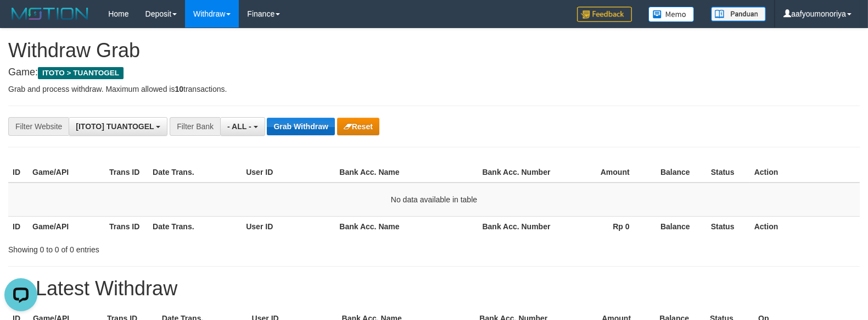 This screenshot has width=868, height=320. I want to click on div: Filter Bank, so click(195, 127).